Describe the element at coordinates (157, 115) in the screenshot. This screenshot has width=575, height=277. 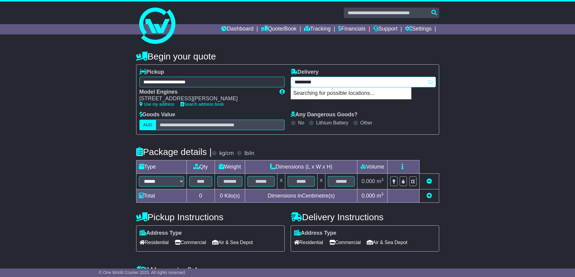
I see `label: Goods Value` at that location.